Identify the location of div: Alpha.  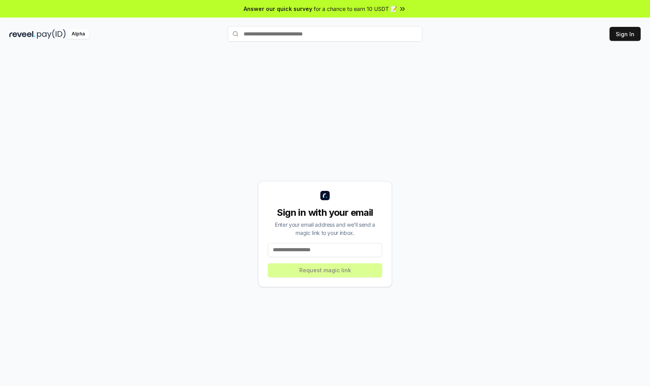
(78, 34).